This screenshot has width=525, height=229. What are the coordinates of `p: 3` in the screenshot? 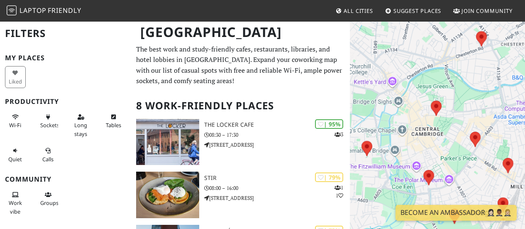 It's located at (339, 134).